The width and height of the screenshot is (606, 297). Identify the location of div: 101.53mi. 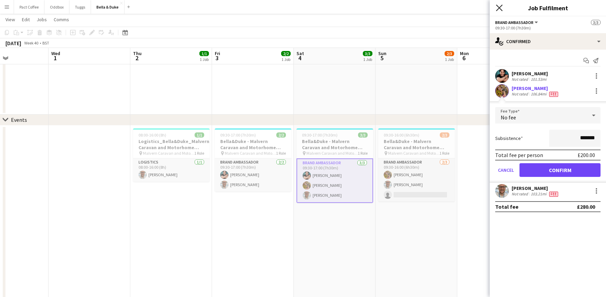
(539, 79).